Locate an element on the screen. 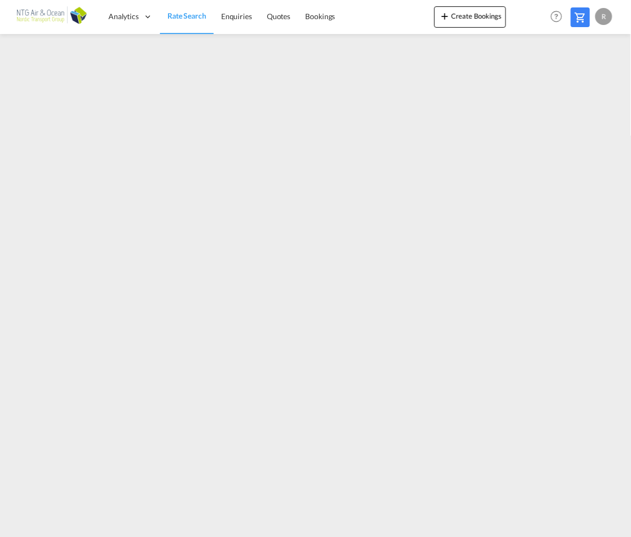 The height and width of the screenshot is (537, 631). span: Help is located at coordinates (556, 16).